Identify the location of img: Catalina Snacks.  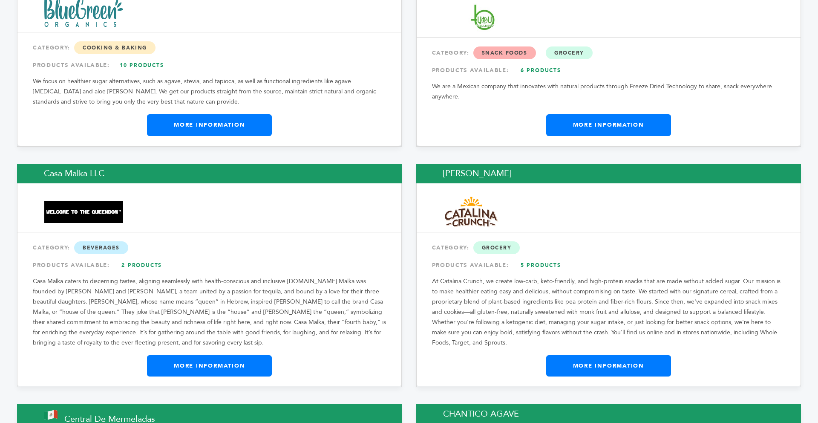
(471, 212).